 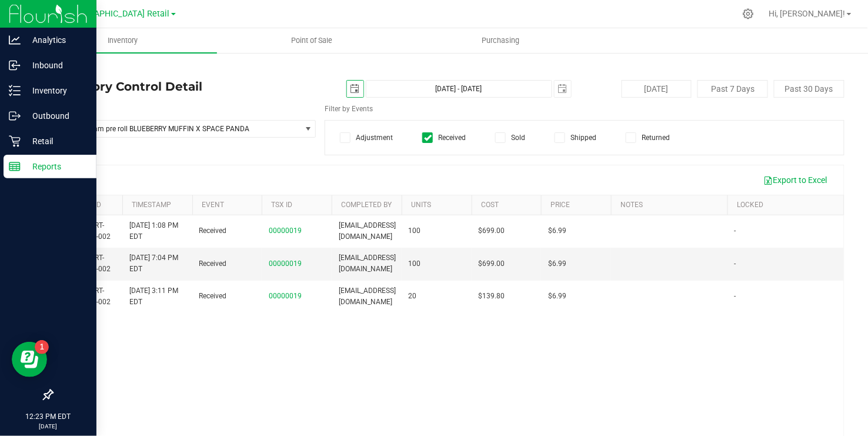 What do you see at coordinates (14, 65) in the screenshot?
I see `inline-svg: Inbound` at bounding box center [14, 65].